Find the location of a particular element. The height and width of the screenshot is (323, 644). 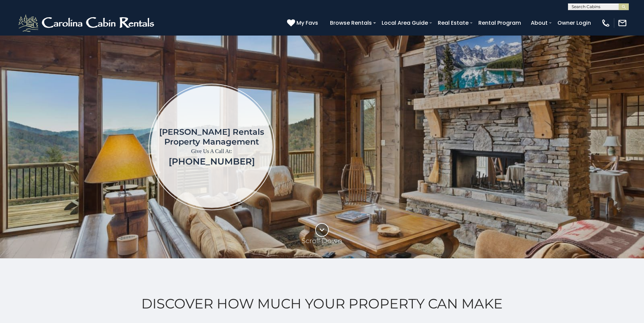

h2: Discover How Much Your Property Can Make is located at coordinates (322, 304).